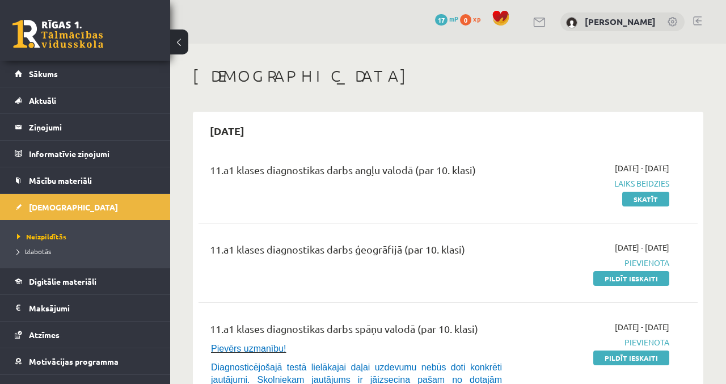 Image resolution: width=726 pixels, height=384 pixels. Describe the element at coordinates (473, 19) in the screenshot. I see `a: 0 xp` at that location.